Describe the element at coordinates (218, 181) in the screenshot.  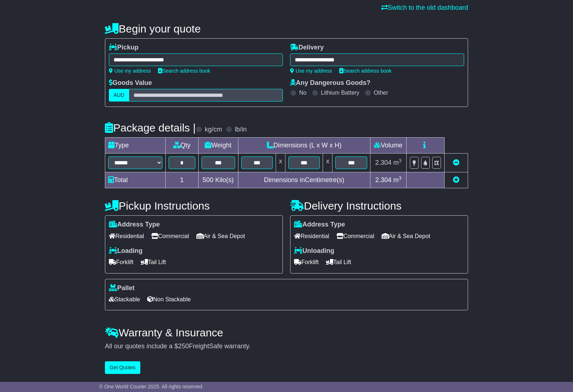
I see `td: Kilo(s)` at that location.